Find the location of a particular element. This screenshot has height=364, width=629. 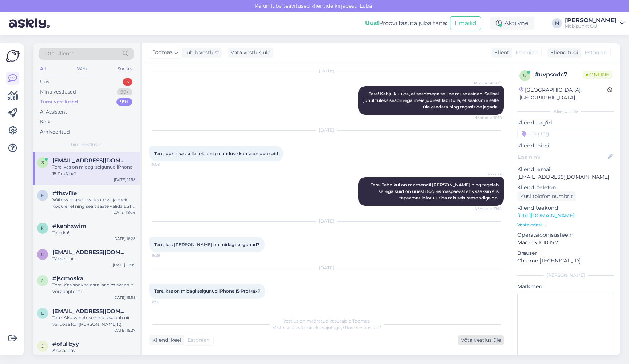

span: g is located at coordinates (43, 254).